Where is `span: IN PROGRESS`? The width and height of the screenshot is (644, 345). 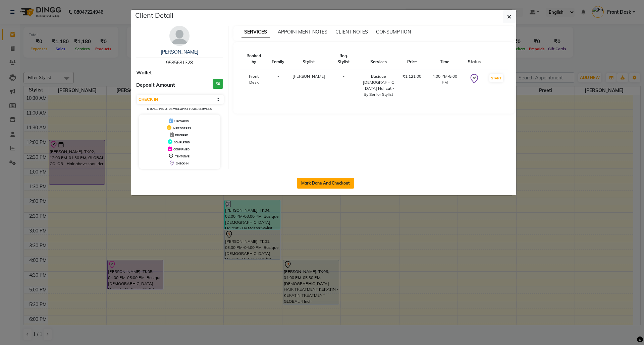 span: IN PROGRESS is located at coordinates (182, 128).